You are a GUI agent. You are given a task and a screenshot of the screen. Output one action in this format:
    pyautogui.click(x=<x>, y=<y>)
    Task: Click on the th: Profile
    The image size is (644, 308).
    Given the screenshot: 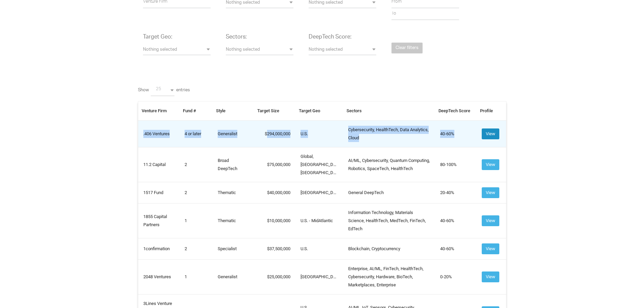 What is the action you would take?
    pyautogui.click(x=491, y=111)
    